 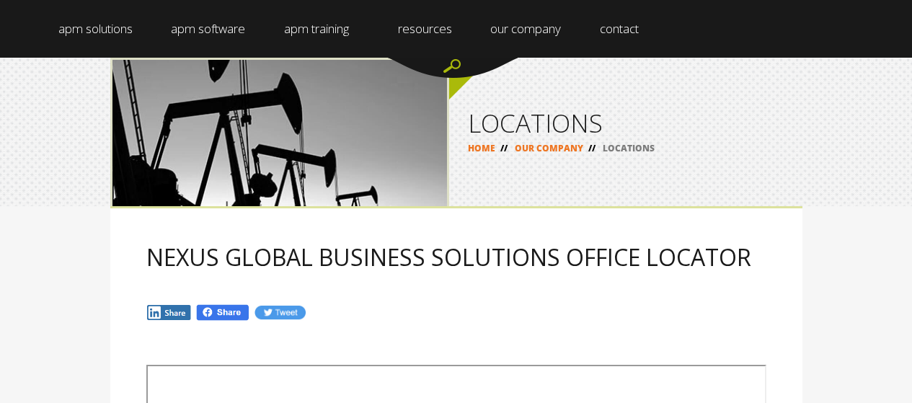 What do you see at coordinates (549, 148) in the screenshot?
I see `a: OUR COMPANY` at bounding box center [549, 148].